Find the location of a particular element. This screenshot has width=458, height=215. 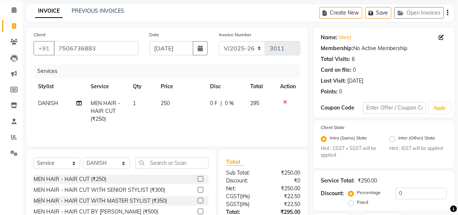

div: ₹0 is located at coordinates (285, 180).